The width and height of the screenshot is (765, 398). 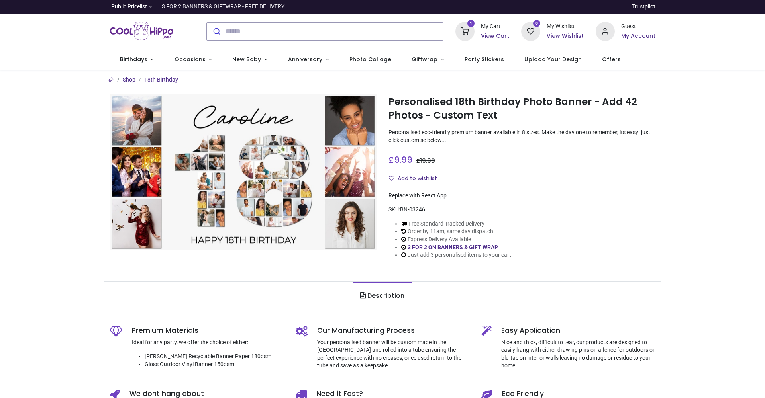 What do you see at coordinates (382, 296) in the screenshot?
I see `a: Description` at bounding box center [382, 296].